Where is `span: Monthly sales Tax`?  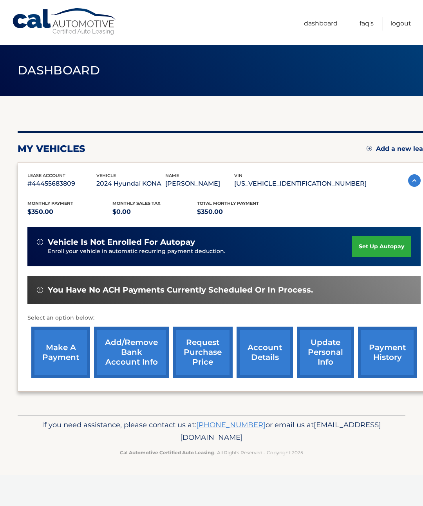
span: Monthly sales Tax is located at coordinates (136, 203).